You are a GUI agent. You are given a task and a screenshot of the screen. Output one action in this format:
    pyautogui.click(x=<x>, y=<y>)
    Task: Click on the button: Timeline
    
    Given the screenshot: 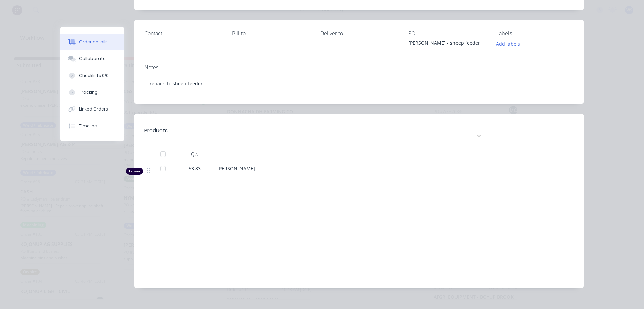 What is the action you would take?
    pyautogui.click(x=92, y=126)
    